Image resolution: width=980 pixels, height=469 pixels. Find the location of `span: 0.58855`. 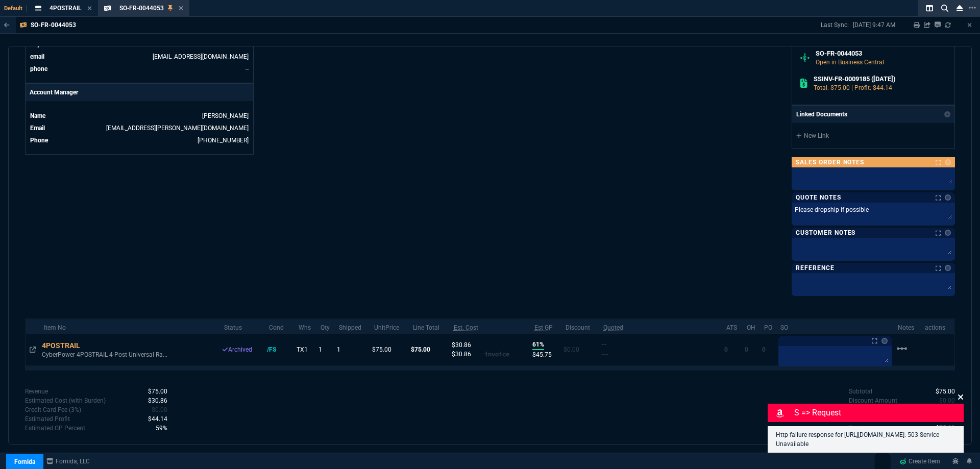

span: 0.58855 is located at coordinates (161, 428).